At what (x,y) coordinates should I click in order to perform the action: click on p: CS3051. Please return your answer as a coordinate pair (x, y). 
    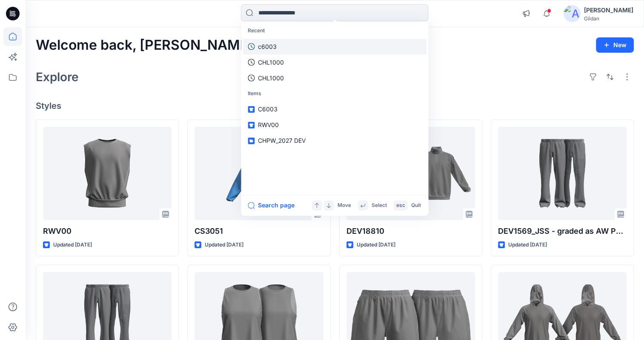
    Looking at the image, I should click on (259, 231).